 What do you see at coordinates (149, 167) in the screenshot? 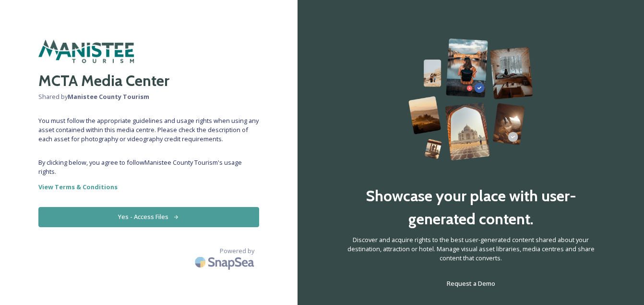
I see `span: By clicking below, you agree to follow Manistee County Tourism 's usage rights.` at bounding box center [149, 167].